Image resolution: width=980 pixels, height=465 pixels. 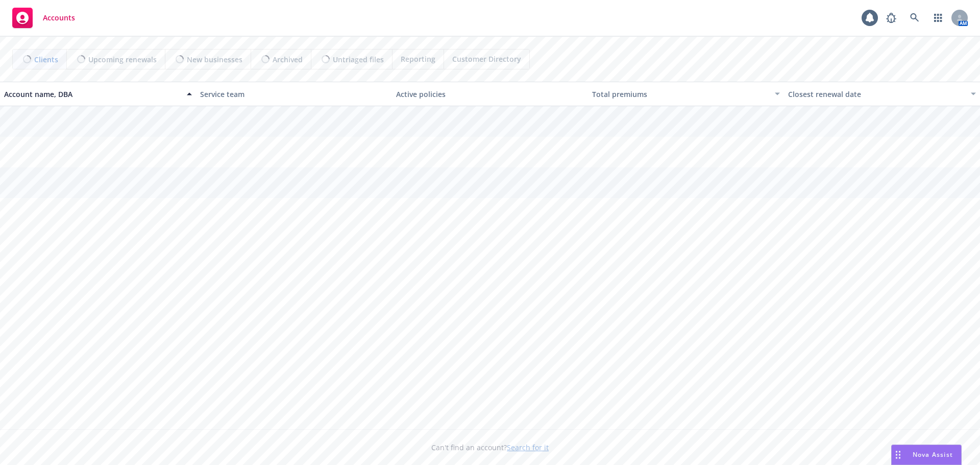 What do you see at coordinates (938, 18) in the screenshot?
I see `a: Switch app` at bounding box center [938, 18].